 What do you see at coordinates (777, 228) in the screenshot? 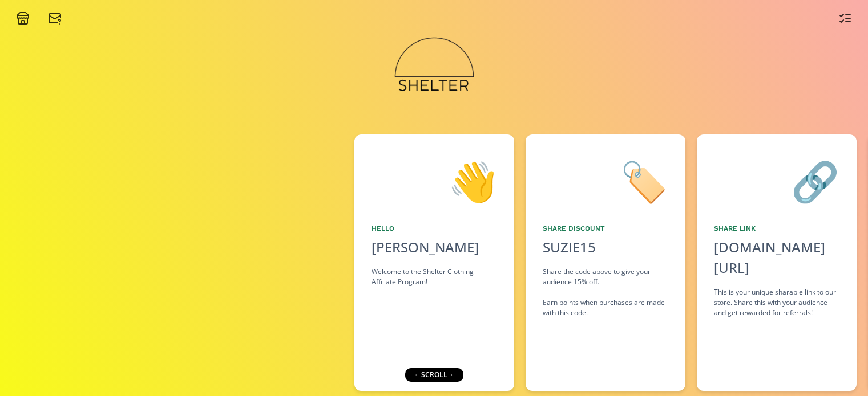
I see `div: Share Link` at bounding box center [777, 228].